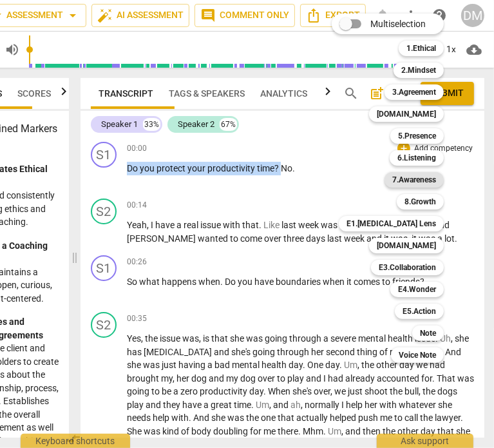 The width and height of the screenshot is (494, 448). Describe the element at coordinates (415, 92) in the screenshot. I see `b: 3.Agreement` at that location.